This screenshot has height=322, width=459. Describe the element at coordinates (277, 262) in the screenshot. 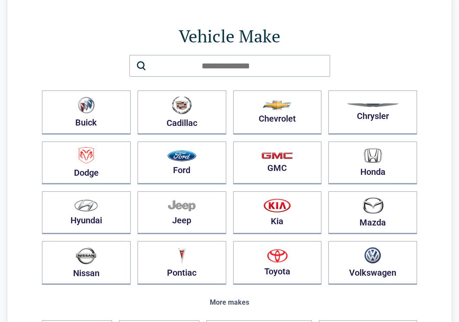

I see `button: Toyota` at that location.